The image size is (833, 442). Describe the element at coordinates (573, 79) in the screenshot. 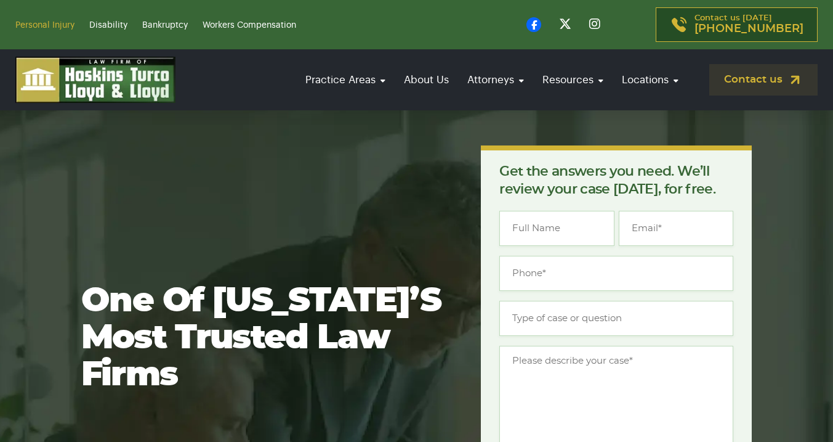

I see `a: Resources` at that location.